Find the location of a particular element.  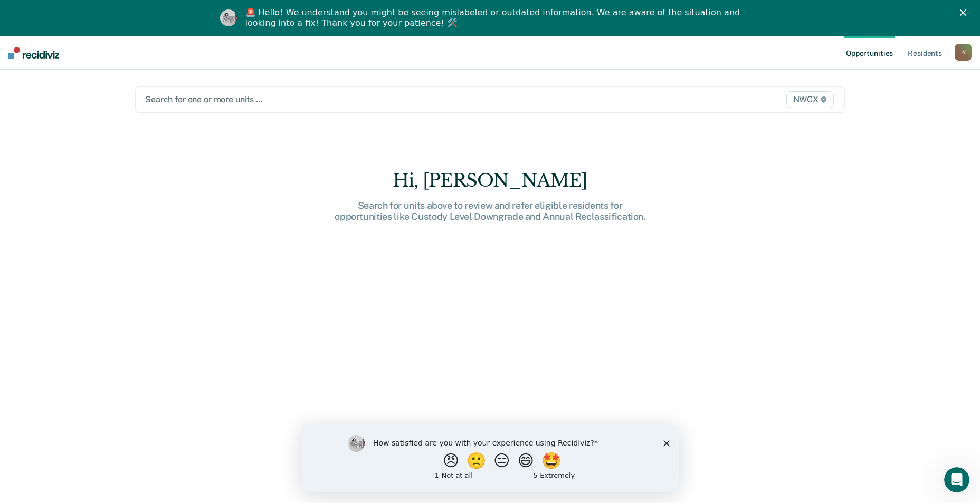

span: NWCX is located at coordinates (810, 100).